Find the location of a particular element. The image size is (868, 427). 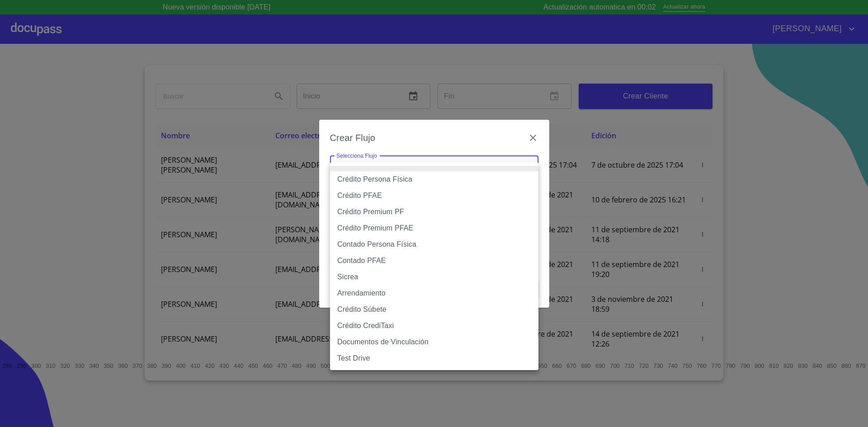

li: None is located at coordinates (434, 169).